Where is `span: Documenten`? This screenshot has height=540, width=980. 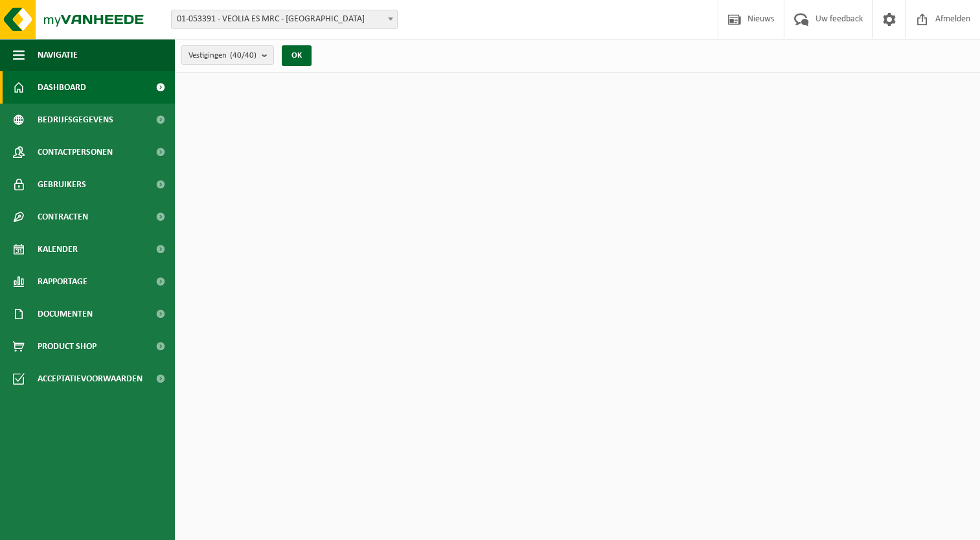
span: Documenten is located at coordinates (65, 314).